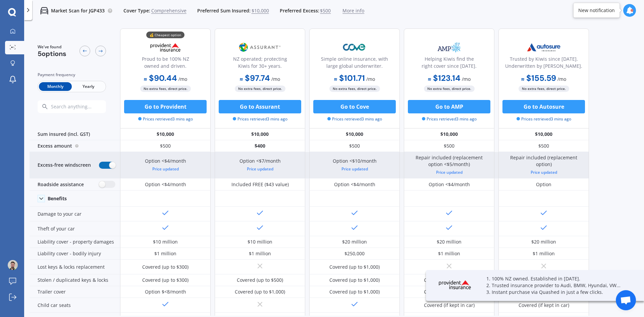 The width and height of the screenshot is (644, 317). Describe the element at coordinates (75, 214) in the screenshot. I see `div: Damage to your car` at that location.